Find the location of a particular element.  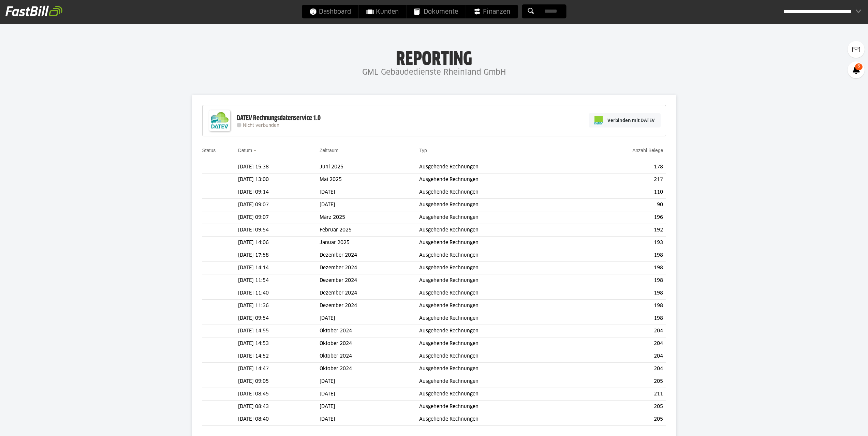

td: Juni 2025 is located at coordinates (369, 167).